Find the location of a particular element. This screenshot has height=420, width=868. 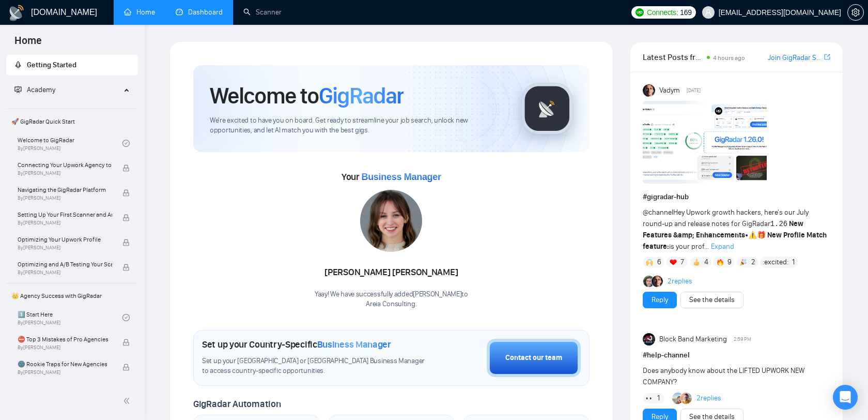

a: setting is located at coordinates (856, 12).